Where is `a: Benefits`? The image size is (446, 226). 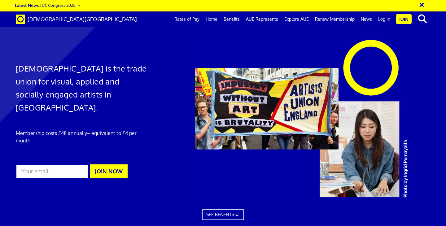
a: Benefits is located at coordinates (232, 19).